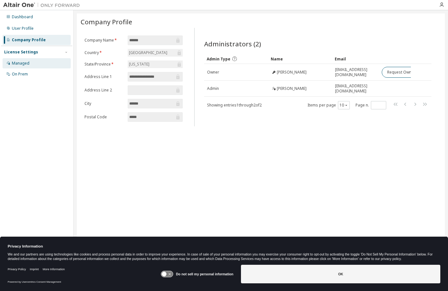  What do you see at coordinates (371, 105) in the screenshot?
I see `span: Page n.` at bounding box center [371, 105].